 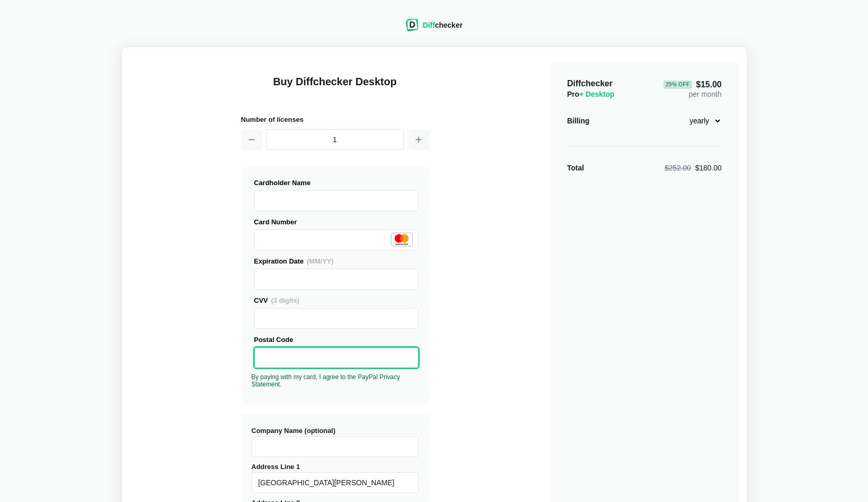 I want to click on span: Pro, so click(x=591, y=94).